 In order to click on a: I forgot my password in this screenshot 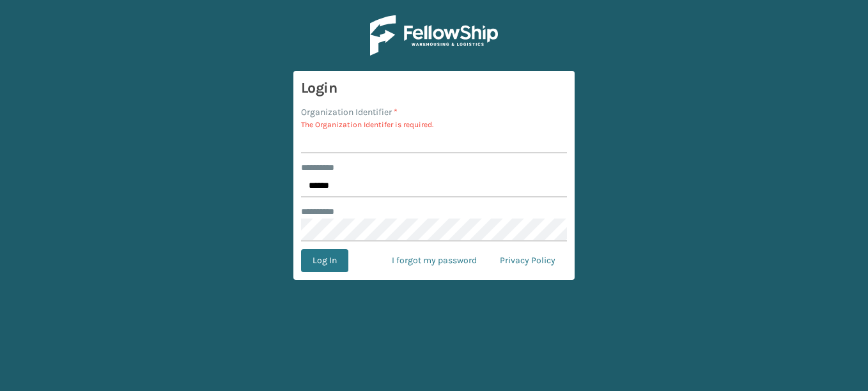, I will do `click(434, 260)`.